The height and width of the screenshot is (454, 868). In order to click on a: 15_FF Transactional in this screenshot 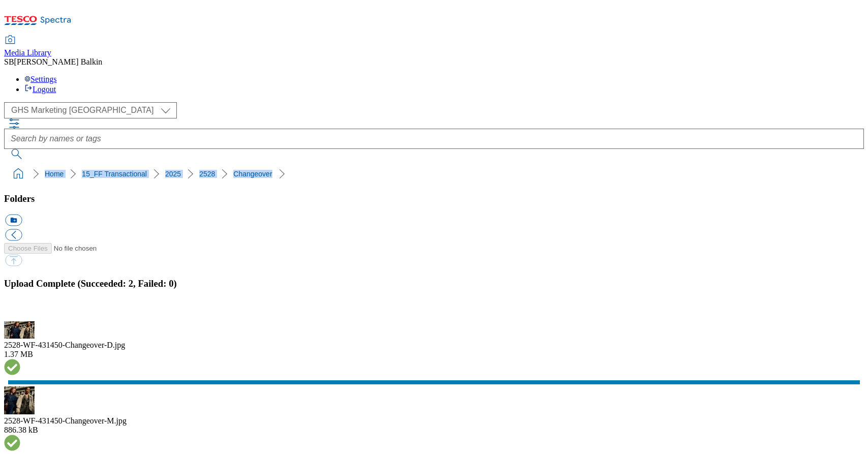, I will do `click(114, 174)`.